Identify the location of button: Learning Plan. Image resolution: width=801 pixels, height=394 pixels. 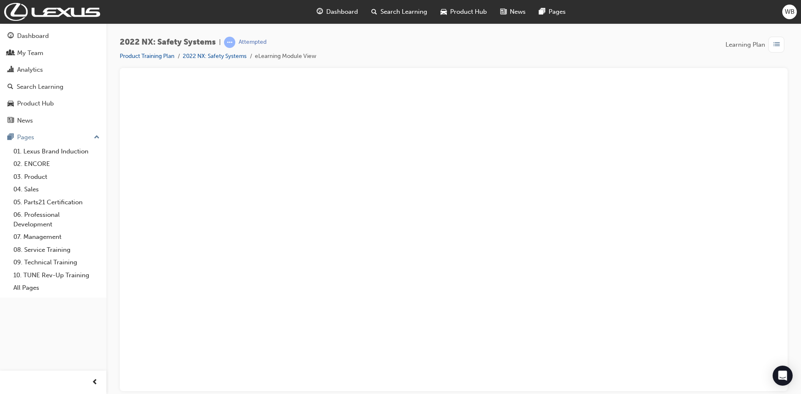
(756, 45).